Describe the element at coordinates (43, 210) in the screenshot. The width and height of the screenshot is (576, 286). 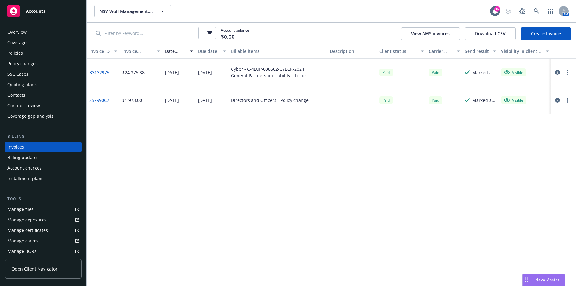
I see `a: Manage files` at that location.